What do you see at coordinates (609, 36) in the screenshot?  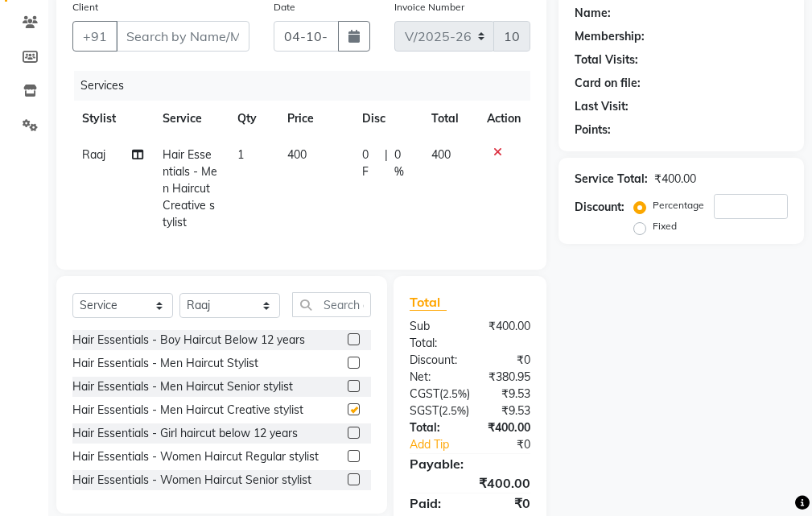 I see `div: Membership:` at bounding box center [609, 36].